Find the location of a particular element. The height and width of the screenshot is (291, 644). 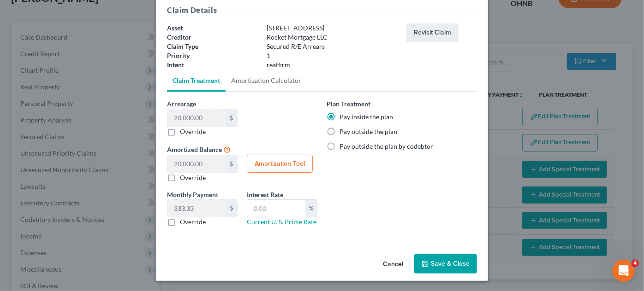

label: Pay outside the plan is located at coordinates (368, 132).